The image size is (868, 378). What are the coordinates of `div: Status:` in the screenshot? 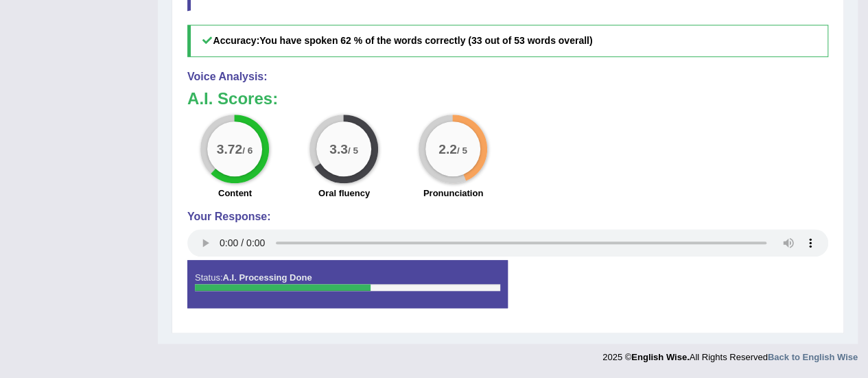 It's located at (348, 284).